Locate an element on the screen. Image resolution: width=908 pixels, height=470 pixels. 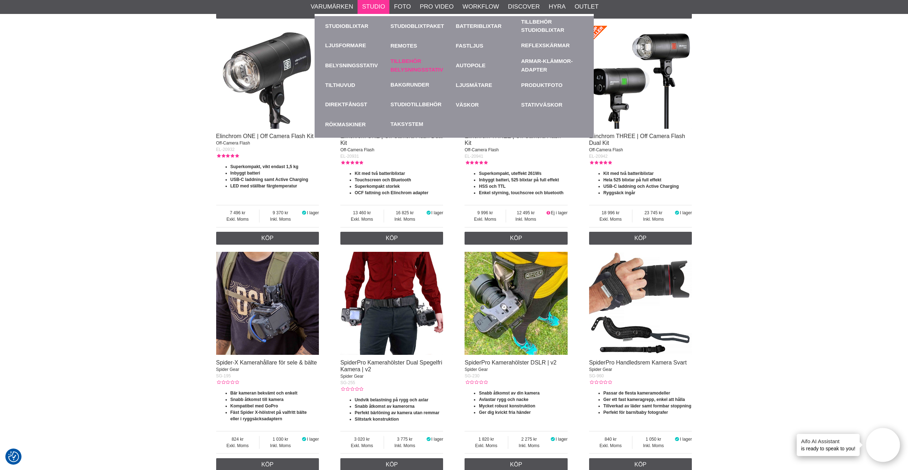
span: 3 775 is located at coordinates (405, 439).